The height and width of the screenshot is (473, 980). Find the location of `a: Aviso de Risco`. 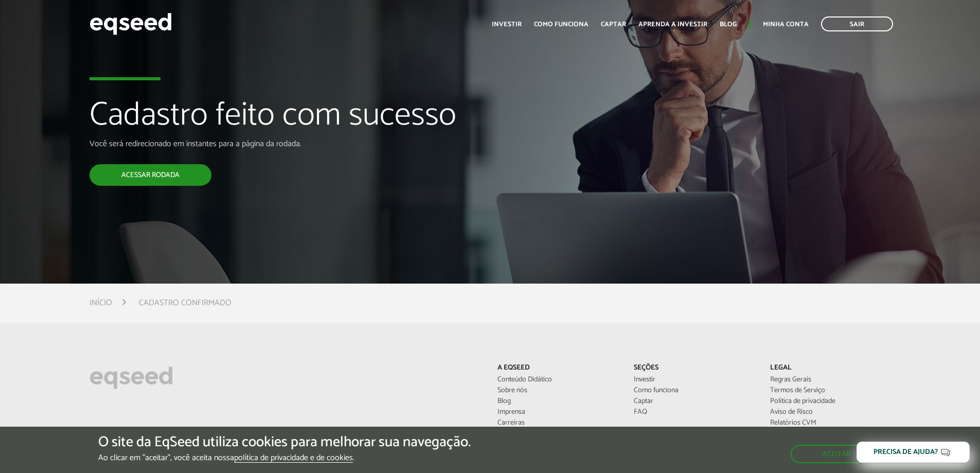

a: Aviso de Risco is located at coordinates (831, 412).